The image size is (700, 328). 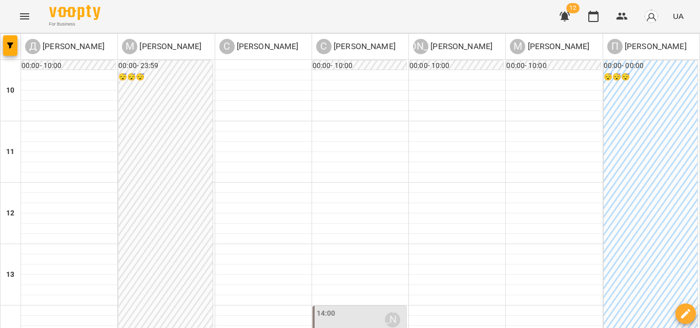 What do you see at coordinates (161, 47) in the screenshot?
I see `div: Марченкова Анастасія` at bounding box center [161, 47].